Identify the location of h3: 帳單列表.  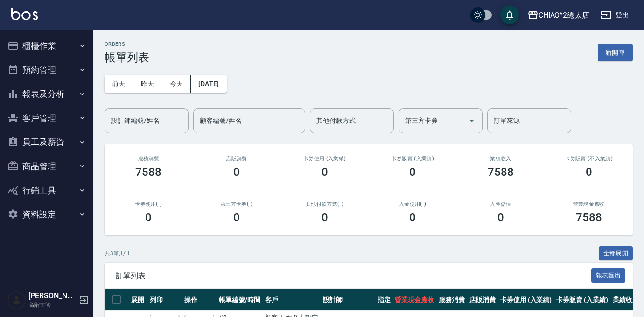
(127, 58).